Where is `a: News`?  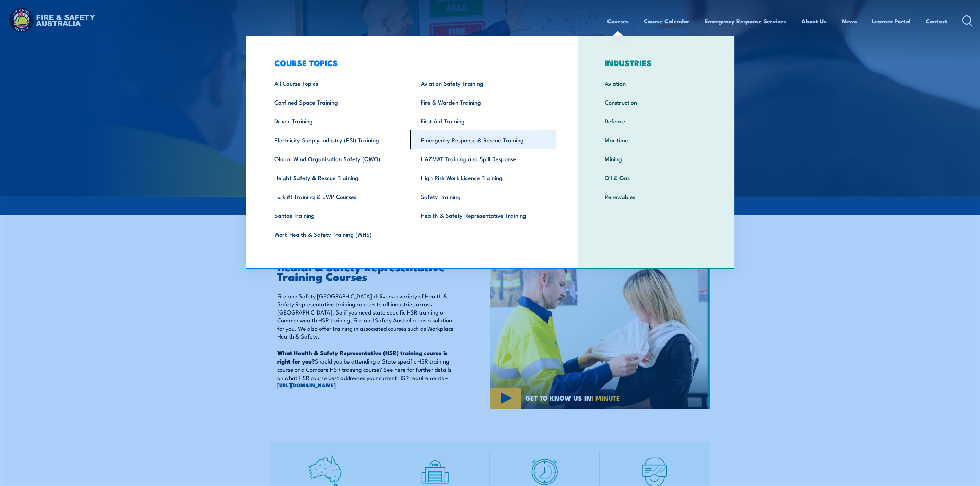
a: News is located at coordinates (850, 21).